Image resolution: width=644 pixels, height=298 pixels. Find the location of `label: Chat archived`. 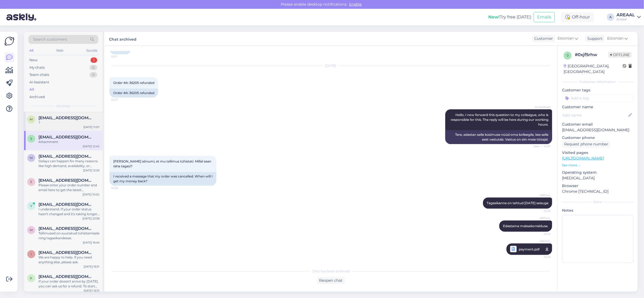

label: Chat archived is located at coordinates (123, 39).